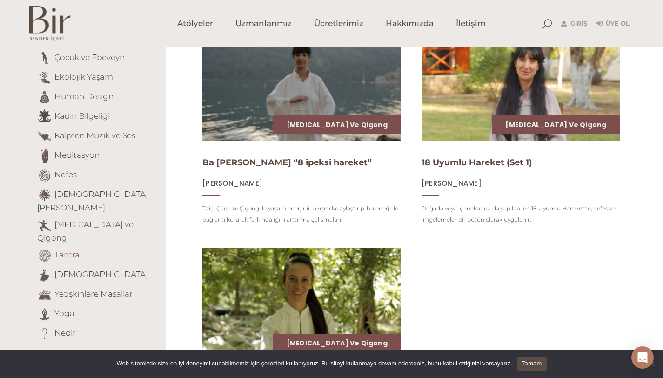 This screenshot has width=663, height=378. I want to click on a: Nedir, so click(65, 333).